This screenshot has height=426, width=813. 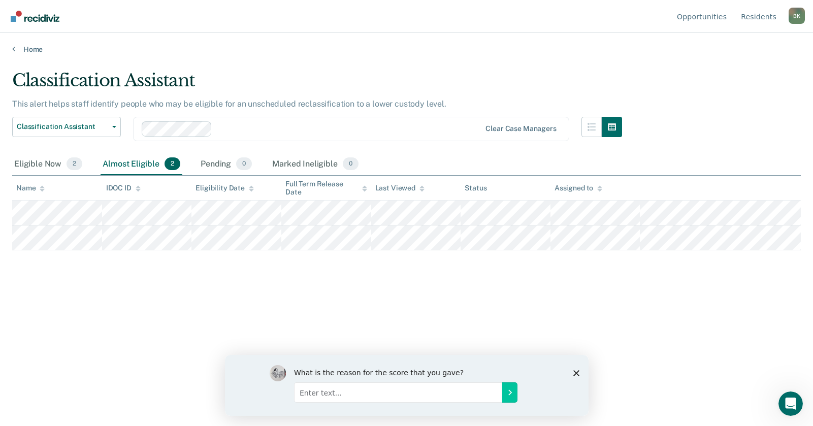 What do you see at coordinates (229, 104) in the screenshot?
I see `p: This alert helps staff identify people who may be eligible for an unscheduled reclassification to...` at bounding box center [229, 104].